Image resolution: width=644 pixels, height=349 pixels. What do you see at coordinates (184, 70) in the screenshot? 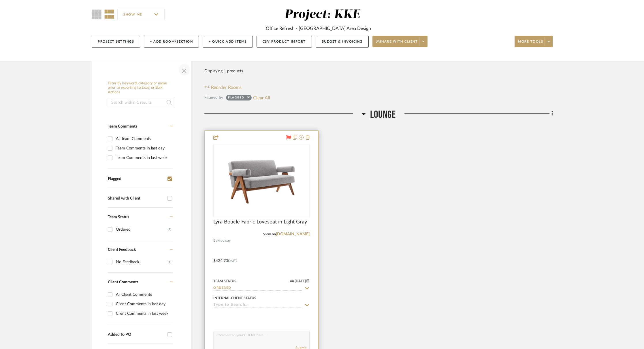
I see `button: Close` at bounding box center [184, 70].